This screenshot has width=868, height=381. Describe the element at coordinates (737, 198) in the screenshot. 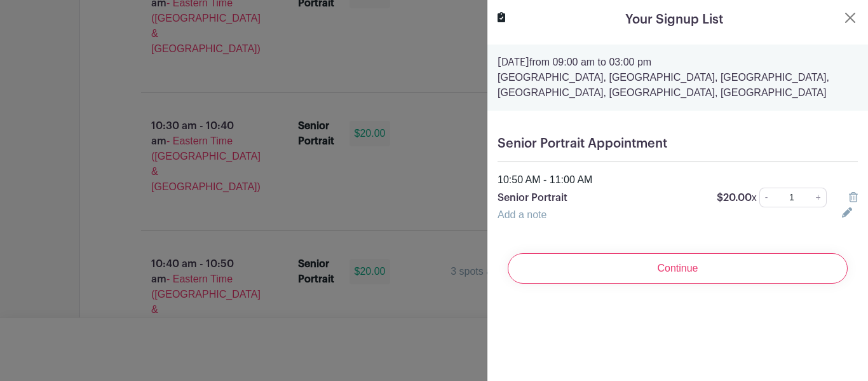

I see `p: $20.00` at that location.